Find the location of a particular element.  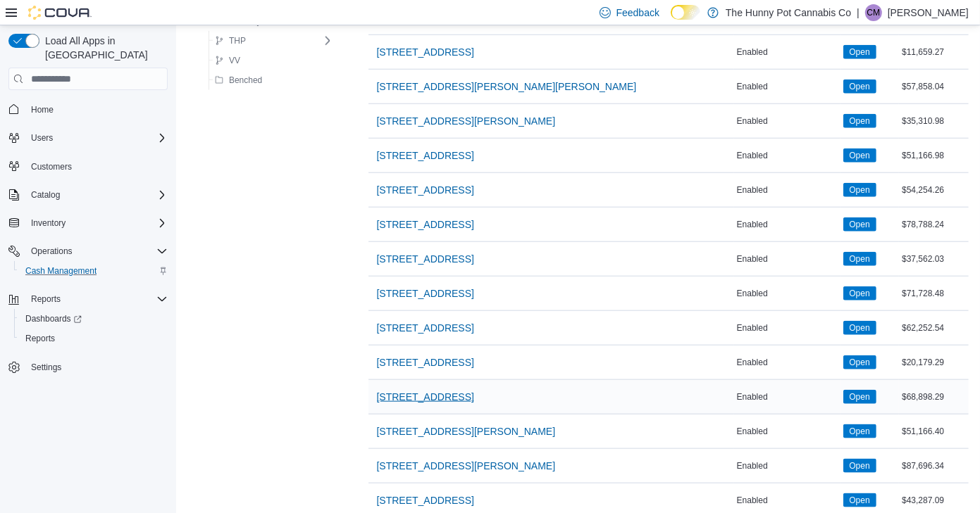

button: Users is located at coordinates (88, 138).